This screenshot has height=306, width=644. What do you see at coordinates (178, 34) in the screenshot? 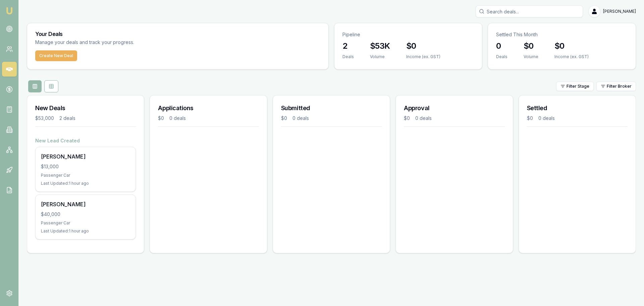
I see `h3: Your Deals` at bounding box center [178, 34].